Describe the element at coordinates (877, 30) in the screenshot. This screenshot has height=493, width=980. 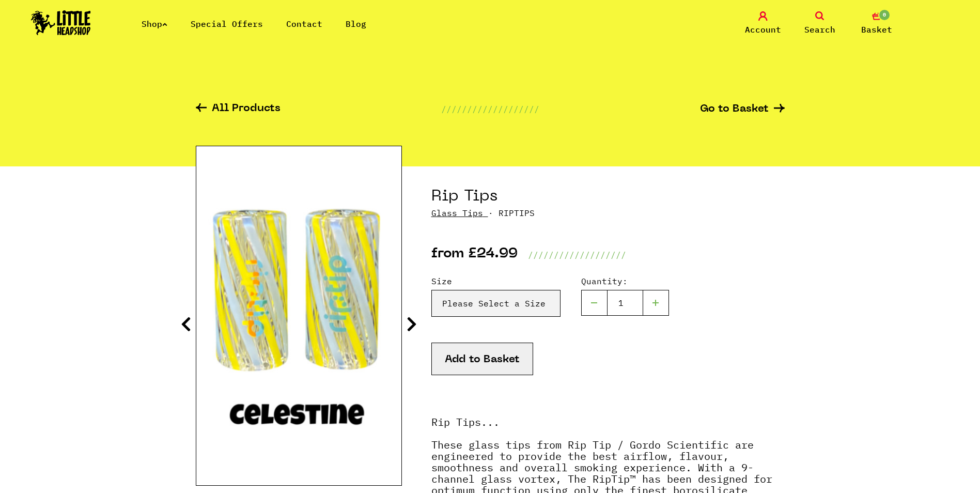
I see `span: Basket` at that location.